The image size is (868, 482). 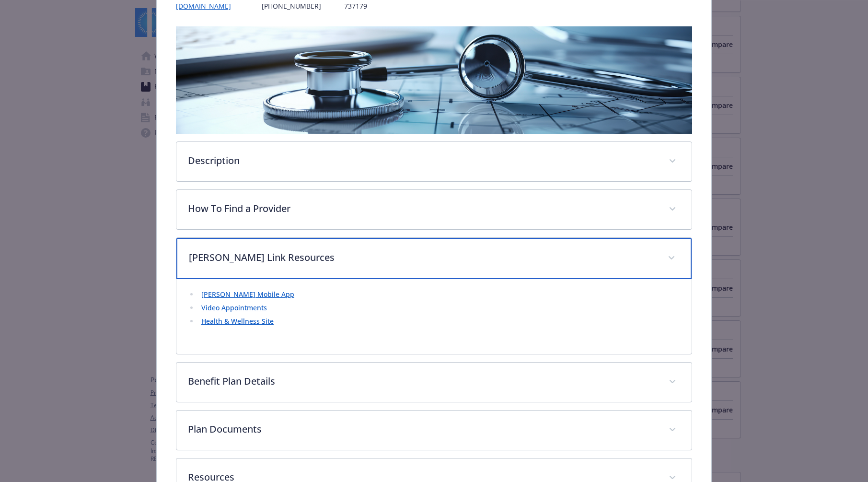 What do you see at coordinates (422, 429) in the screenshot?
I see `p: Plan Documents` at bounding box center [422, 429].